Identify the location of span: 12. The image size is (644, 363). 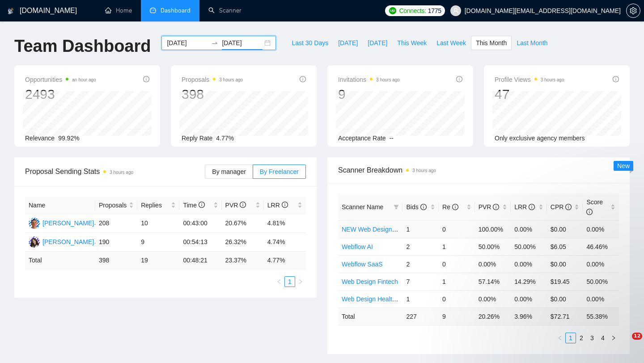
(637, 337).